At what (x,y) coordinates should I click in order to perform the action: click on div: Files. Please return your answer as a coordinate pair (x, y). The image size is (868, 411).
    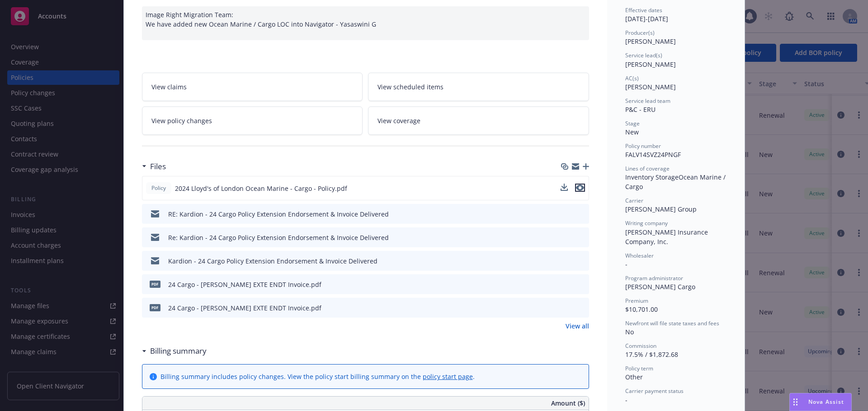
    Looking at the image, I should click on (153, 167).